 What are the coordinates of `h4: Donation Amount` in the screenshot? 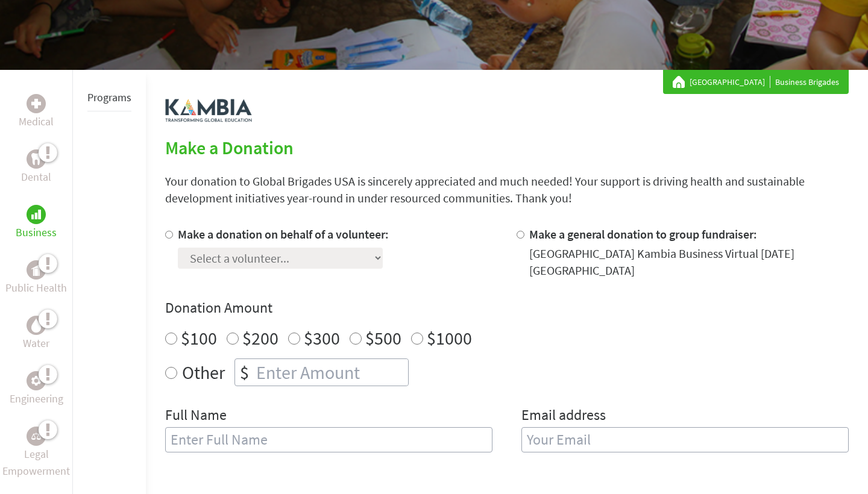 It's located at (507, 308).